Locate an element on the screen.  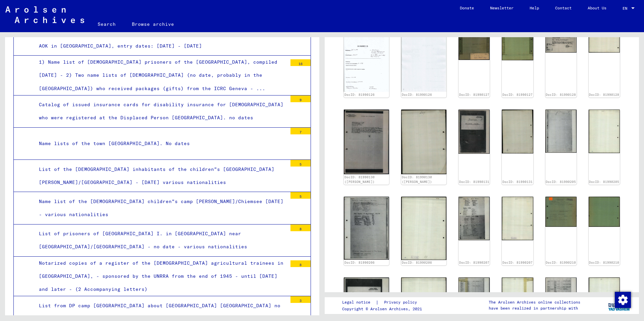
div: 9 is located at coordinates (301, 99).